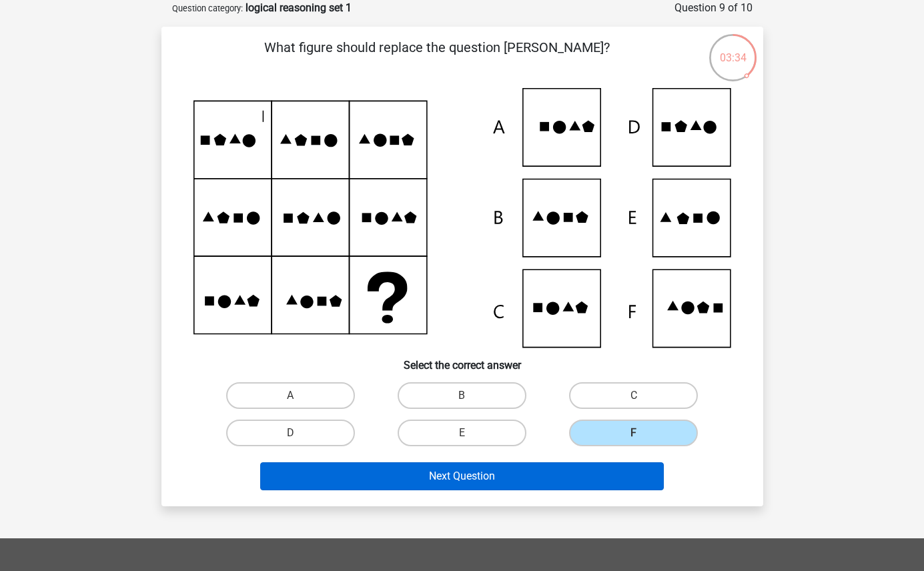 The image size is (924, 571). What do you see at coordinates (733, 49) in the screenshot?
I see `div: 03:34` at bounding box center [733, 49].